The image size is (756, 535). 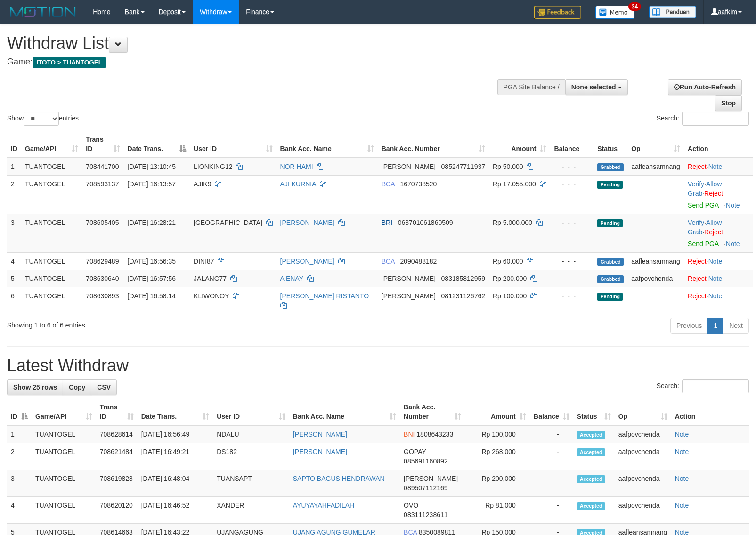 What do you see at coordinates (327, 144) in the screenshot?
I see `th: Bank Acc. Name: activate to sort column ascending` at bounding box center [327, 144].